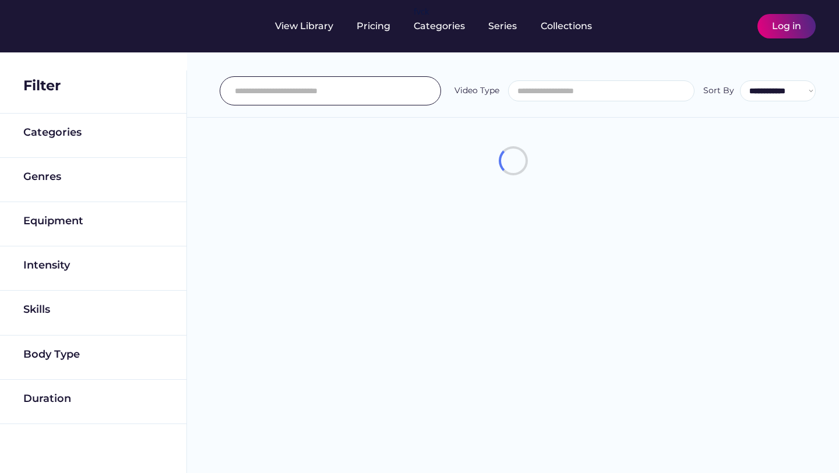 The width and height of the screenshot is (839, 473). I want to click on div: Collections, so click(566, 26).